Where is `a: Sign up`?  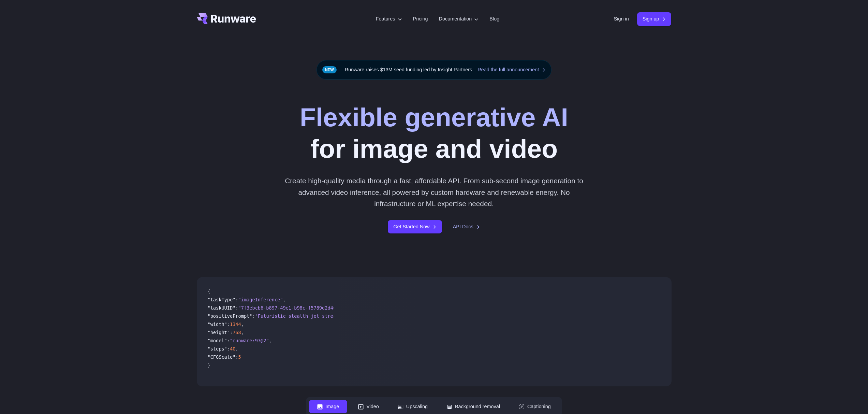
a: Sign up is located at coordinates (654, 18).